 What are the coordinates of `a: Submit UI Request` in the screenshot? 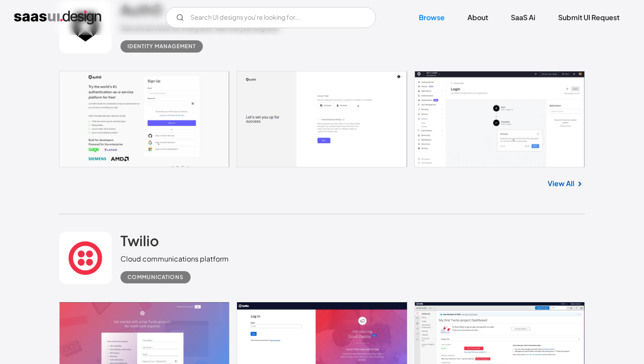 It's located at (589, 17).